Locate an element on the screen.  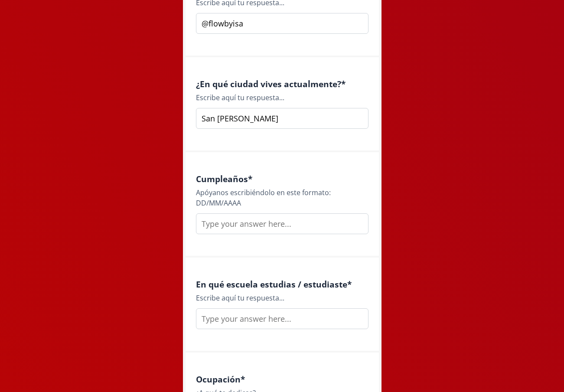
h4: ¿En qué ciudad vives actualmente? * is located at coordinates (282, 83).